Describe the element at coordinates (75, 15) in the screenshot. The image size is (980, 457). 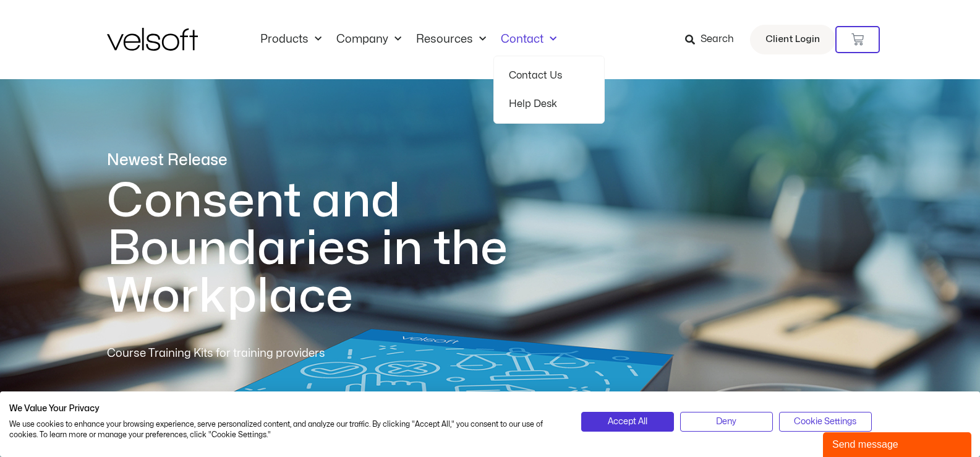
I see `div: Send message` at that location.